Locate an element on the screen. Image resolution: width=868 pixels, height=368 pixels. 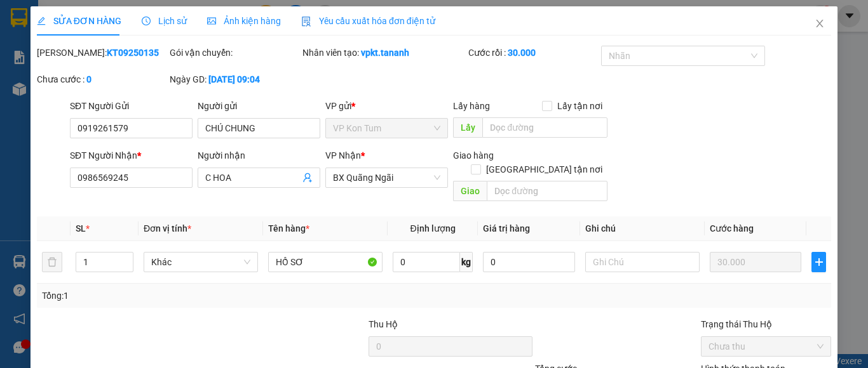
span: VP Kon Tum is located at coordinates (386, 129).